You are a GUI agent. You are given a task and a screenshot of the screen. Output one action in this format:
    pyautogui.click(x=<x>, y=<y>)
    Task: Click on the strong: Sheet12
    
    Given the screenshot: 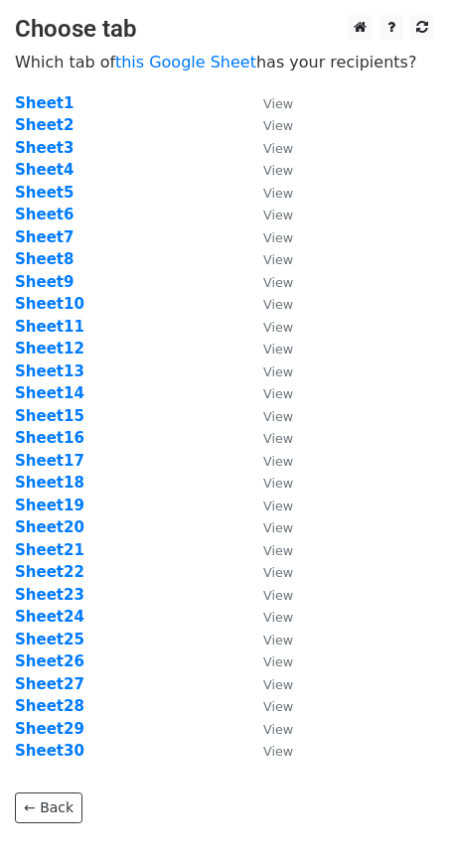 What is the action you would take?
    pyautogui.click(x=50, y=349)
    